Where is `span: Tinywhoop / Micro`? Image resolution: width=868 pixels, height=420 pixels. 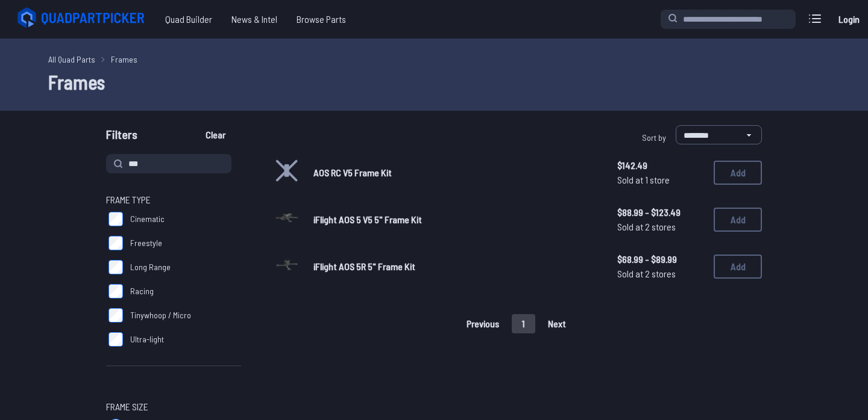
span: Tinywhoop / Micro is located at coordinates (161, 315).